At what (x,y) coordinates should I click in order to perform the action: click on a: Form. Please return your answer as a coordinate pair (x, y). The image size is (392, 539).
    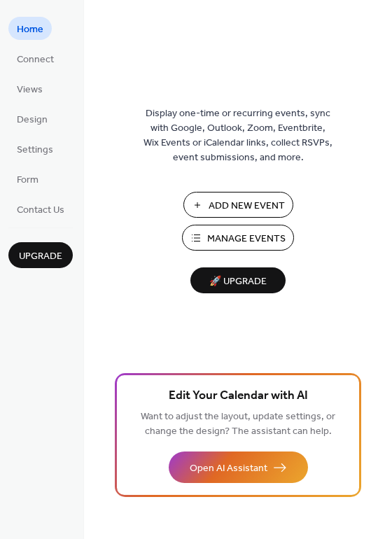
    Looking at the image, I should click on (27, 179).